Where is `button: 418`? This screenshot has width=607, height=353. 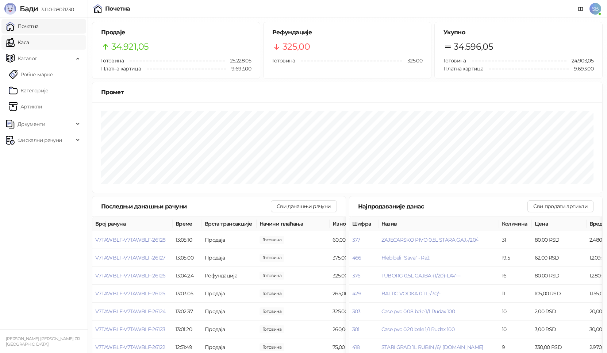 button: 418 is located at coordinates (356, 347).